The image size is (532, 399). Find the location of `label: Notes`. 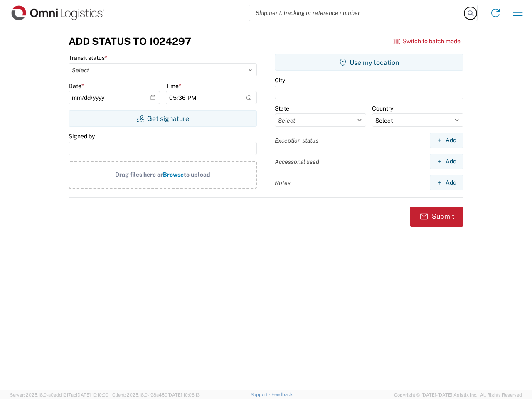

label: Notes is located at coordinates (283, 183).